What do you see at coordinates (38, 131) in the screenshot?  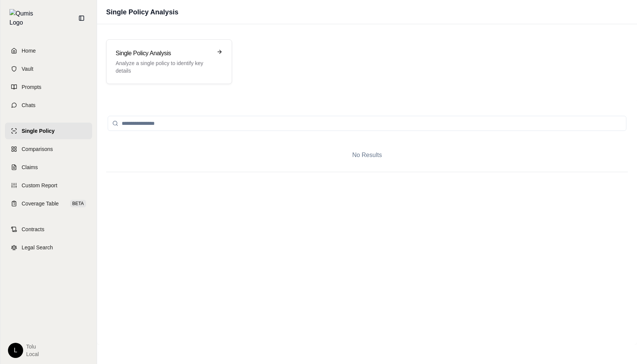 I see `span: Single Policy` at bounding box center [38, 131].